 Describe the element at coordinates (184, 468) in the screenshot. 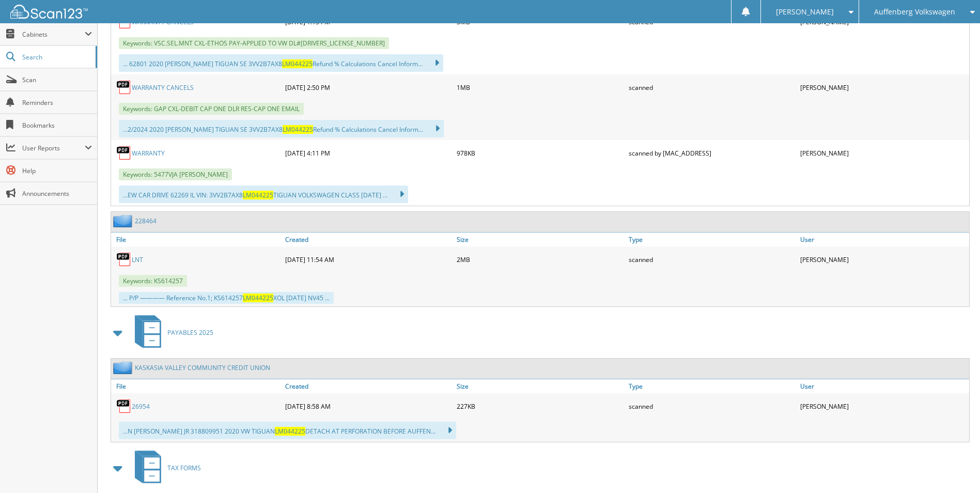

I see `span: TAX FORMS` at that location.